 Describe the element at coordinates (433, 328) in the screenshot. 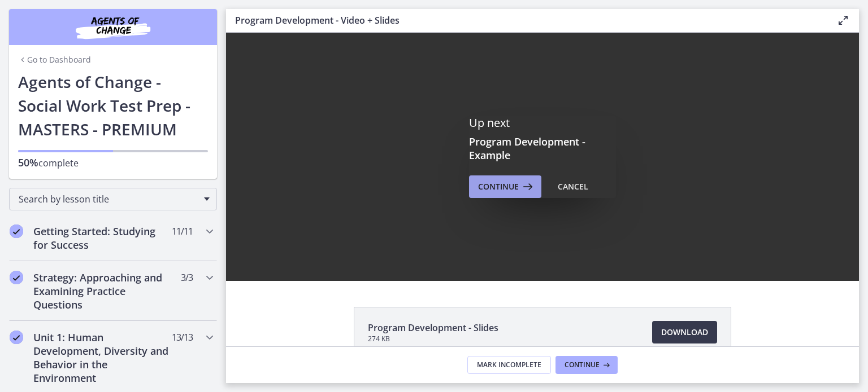

I see `span: Program Development - Slides` at that location.